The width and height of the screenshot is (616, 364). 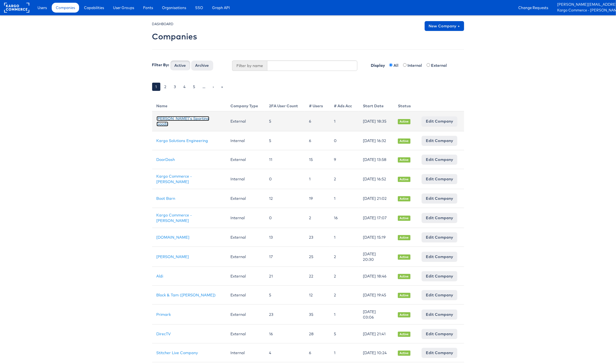 What do you see at coordinates (344, 105) in the screenshot?
I see `th: # Ads Acc` at bounding box center [344, 105].